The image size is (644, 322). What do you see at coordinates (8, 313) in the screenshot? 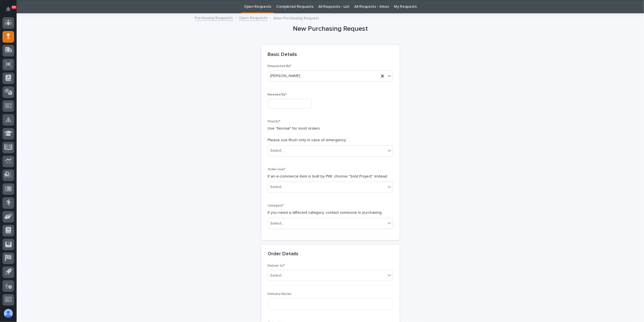
I see `button: users-avatar` at bounding box center [8, 313].